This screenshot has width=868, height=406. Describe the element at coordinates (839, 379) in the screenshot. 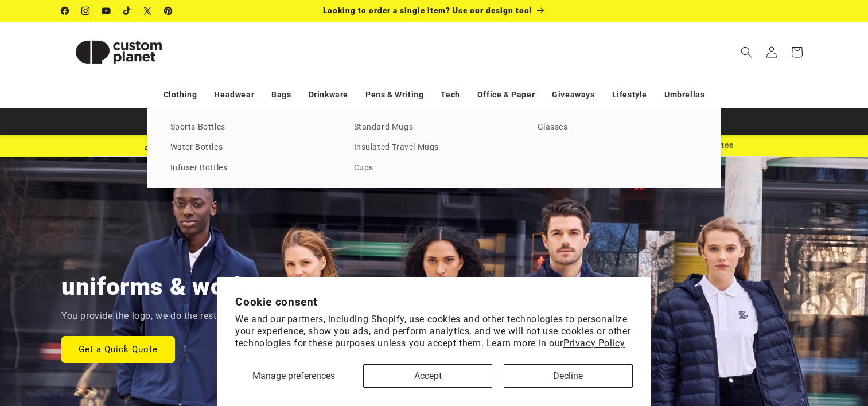

I see `div: Chat Widget` at that location.